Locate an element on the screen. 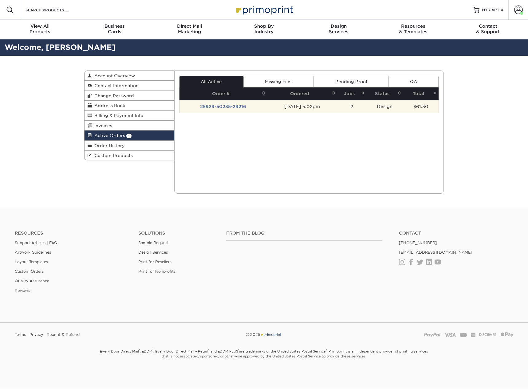 The image size is (528, 391). a: BusinessCards is located at coordinates (115, 30).